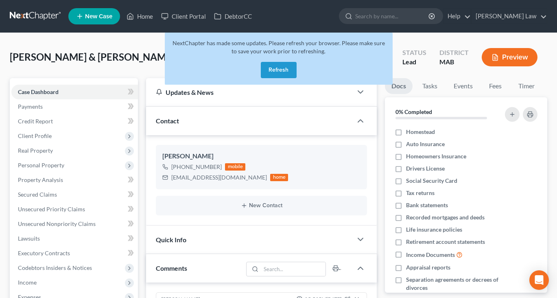 This screenshot has height=298, width=557. I want to click on span: Real Property, so click(35, 150).